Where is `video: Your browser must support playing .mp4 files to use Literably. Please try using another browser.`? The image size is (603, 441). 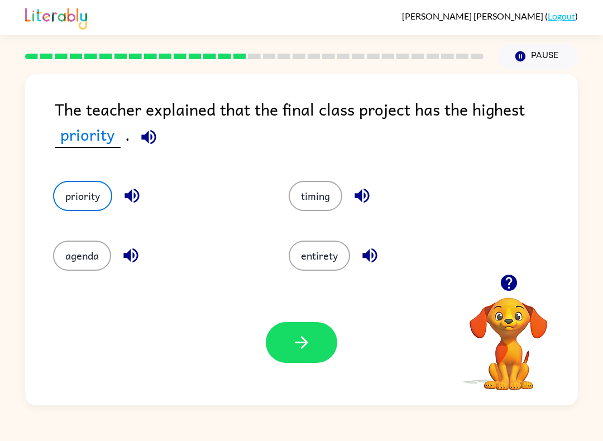
video: Your browser must support playing .mp4 files to use Literably. Please try using another browser. is located at coordinates (509, 336).